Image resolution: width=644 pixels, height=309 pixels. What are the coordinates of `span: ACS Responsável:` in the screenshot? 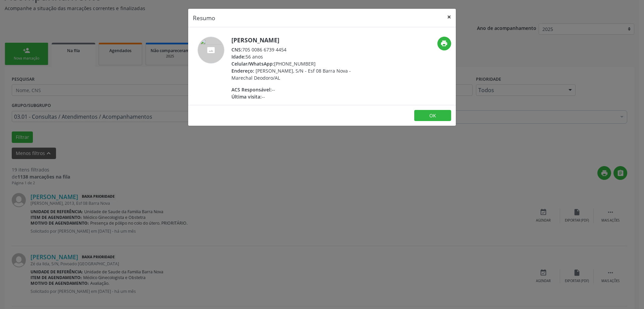 It's located at (251, 89).